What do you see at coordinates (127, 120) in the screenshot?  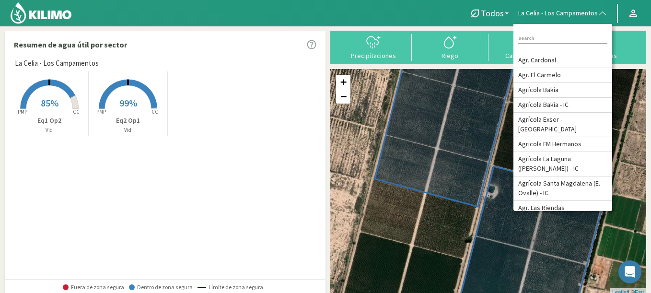 I see `p: Eq2 Op1` at bounding box center [127, 120].